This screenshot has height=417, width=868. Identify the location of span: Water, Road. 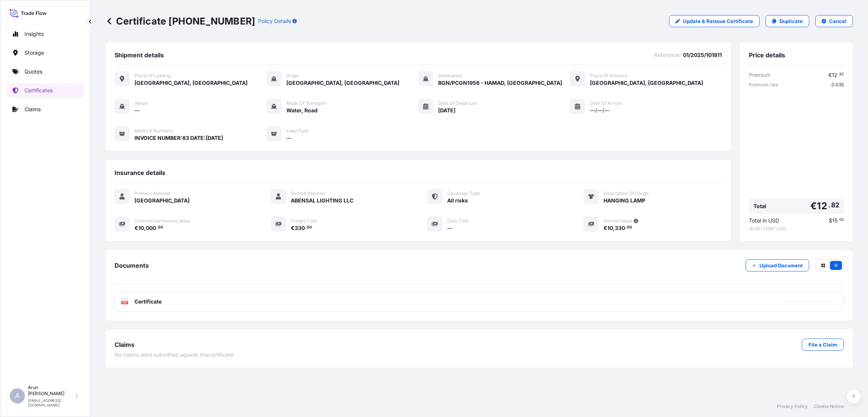
(302, 110).